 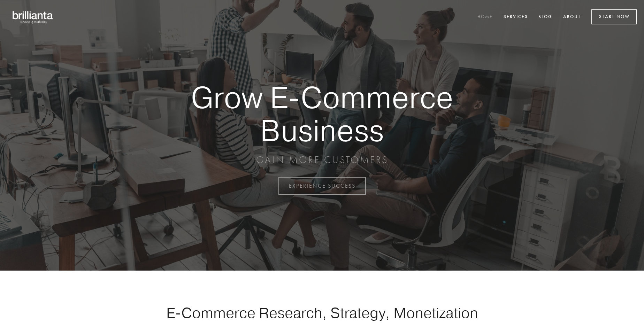 I want to click on strong: Grow E-Commerce Business, so click(x=322, y=114).